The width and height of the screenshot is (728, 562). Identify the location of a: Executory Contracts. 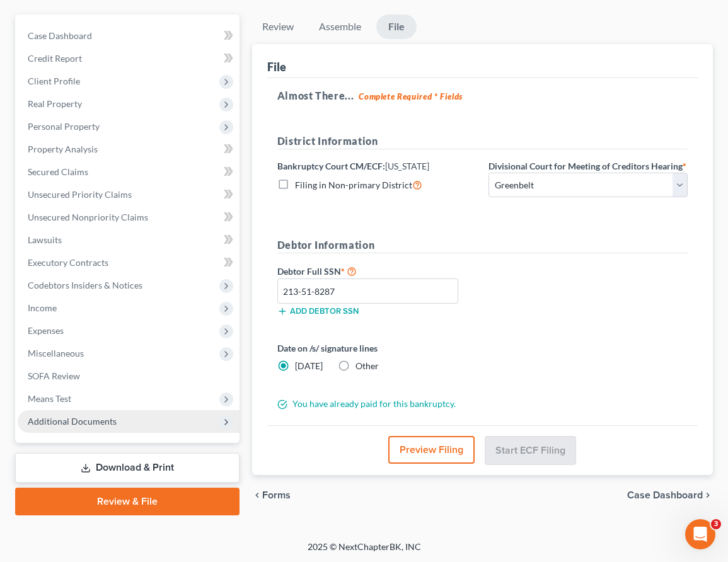
(128, 263).